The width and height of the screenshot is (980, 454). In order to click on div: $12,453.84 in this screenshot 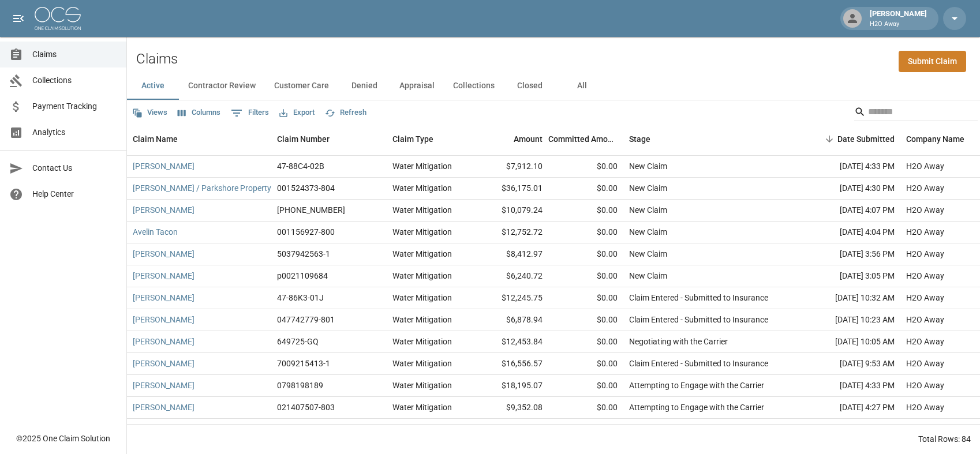, I will do `click(511, 342)`.